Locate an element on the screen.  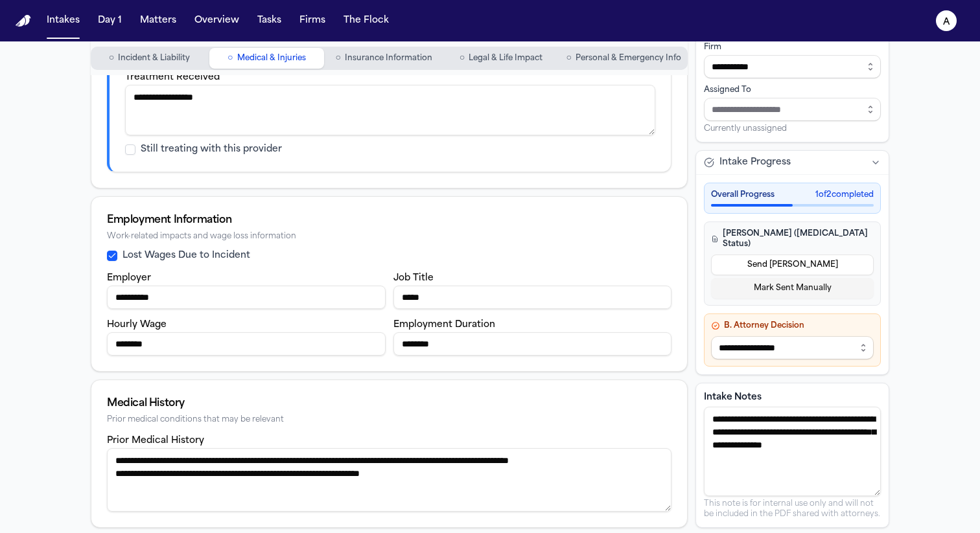
div: Prior medical conditions that may be relevant is located at coordinates (389, 420).